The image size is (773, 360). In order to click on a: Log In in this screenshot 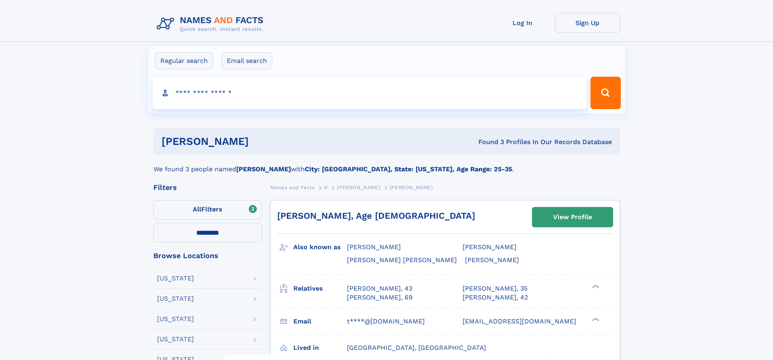, I will do `click(523, 23)`.